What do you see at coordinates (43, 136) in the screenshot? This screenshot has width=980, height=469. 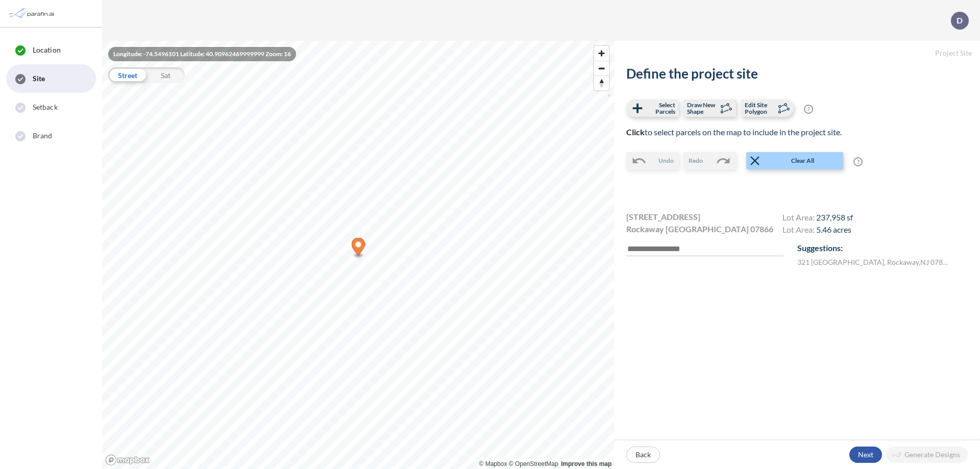 I see `span: Brand` at bounding box center [43, 136].